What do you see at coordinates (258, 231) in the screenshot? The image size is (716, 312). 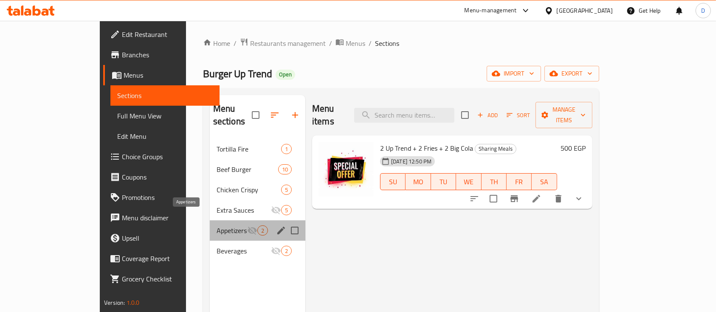 I see `div: Appetizers2edit` at bounding box center [258, 231].